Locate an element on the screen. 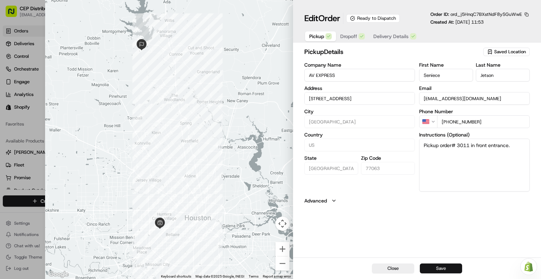 The image size is (541, 279). input: Enter phone number is located at coordinates (483, 121).